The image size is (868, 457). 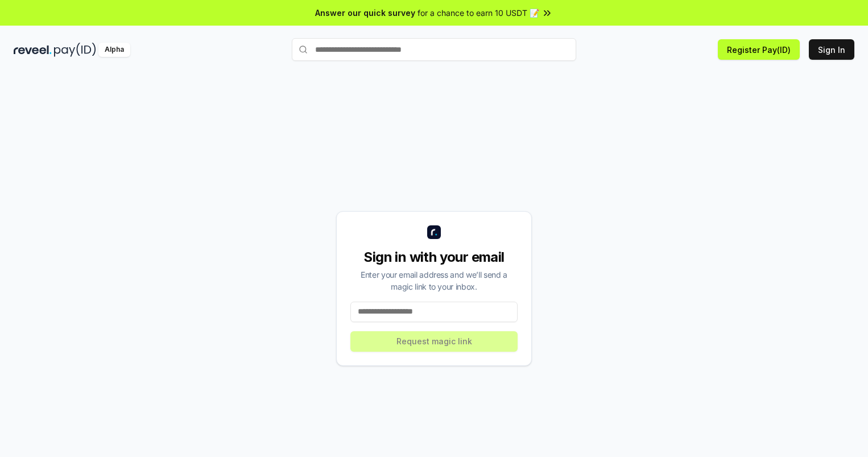 I want to click on button: Register Pay(ID), so click(x=759, y=49).